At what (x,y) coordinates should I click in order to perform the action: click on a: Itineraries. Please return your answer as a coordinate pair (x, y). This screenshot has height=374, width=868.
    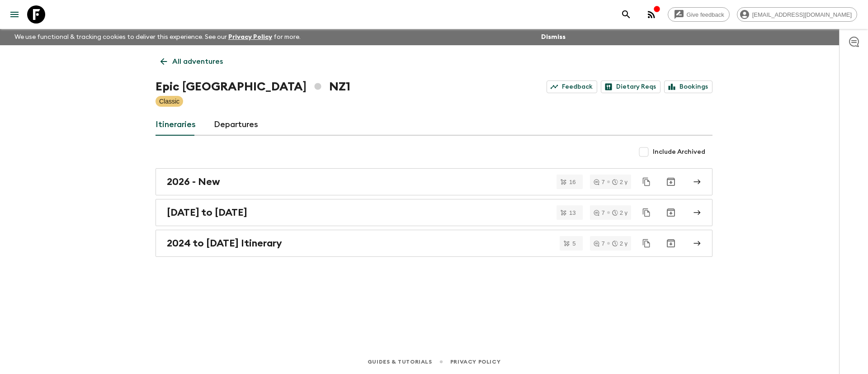
    Looking at the image, I should click on (176, 125).